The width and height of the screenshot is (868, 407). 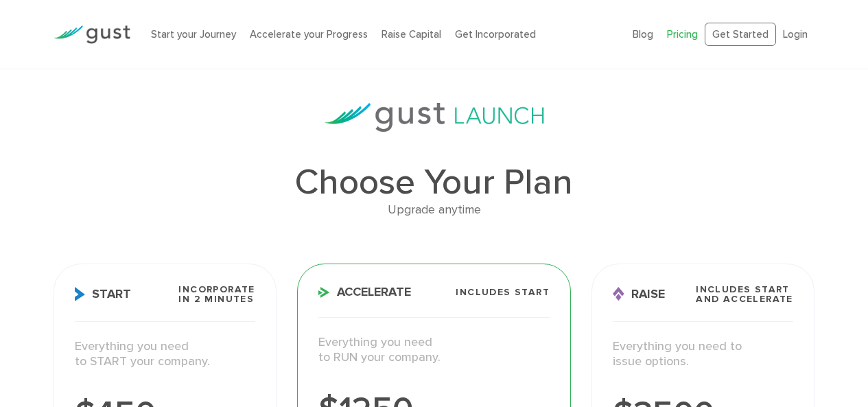 What do you see at coordinates (495, 34) in the screenshot?
I see `a: Get Incorporated` at bounding box center [495, 34].